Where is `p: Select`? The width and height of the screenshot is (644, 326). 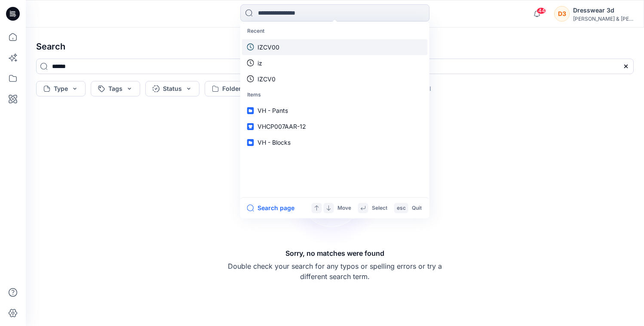
p: Select is located at coordinates (380, 208).